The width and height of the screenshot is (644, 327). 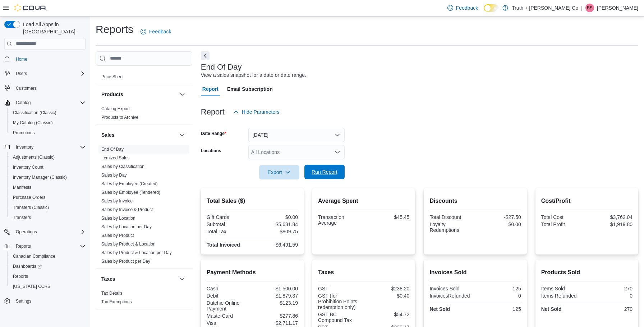 I want to click on div: View a sales snapshot for a date or date range., so click(x=254, y=75).